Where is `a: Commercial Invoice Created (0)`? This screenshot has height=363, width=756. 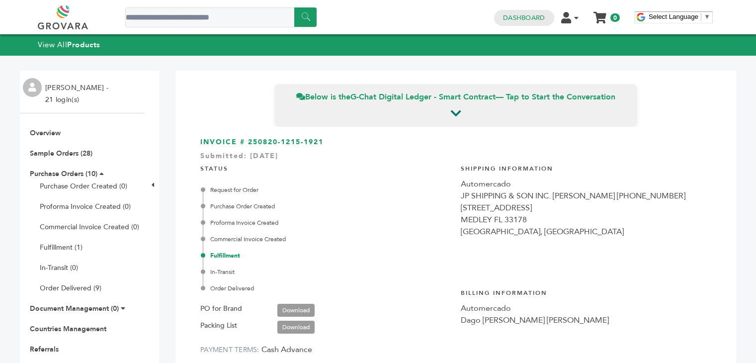 a: Commercial Invoice Created (0) is located at coordinates (90, 227).